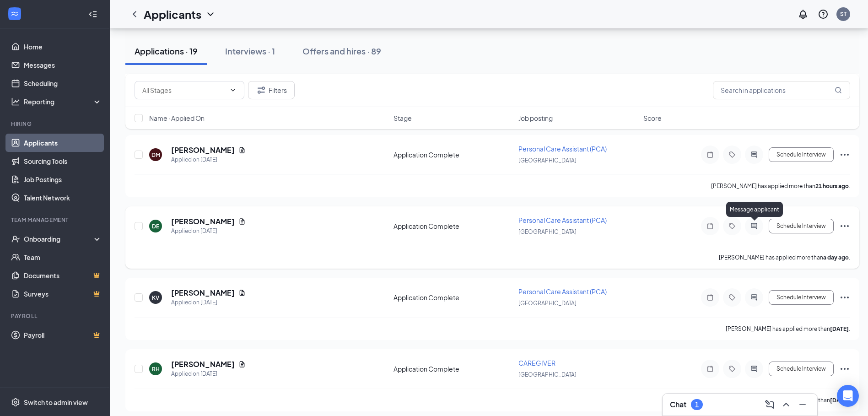 Image resolution: width=868 pixels, height=416 pixels. I want to click on span: Job posting, so click(535, 118).